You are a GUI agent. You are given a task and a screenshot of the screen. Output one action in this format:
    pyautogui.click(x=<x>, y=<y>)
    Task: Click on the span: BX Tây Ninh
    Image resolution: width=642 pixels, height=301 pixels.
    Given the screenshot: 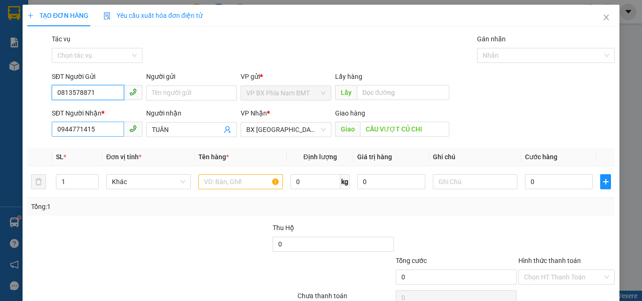 What is the action you would take?
    pyautogui.click(x=286, y=130)
    